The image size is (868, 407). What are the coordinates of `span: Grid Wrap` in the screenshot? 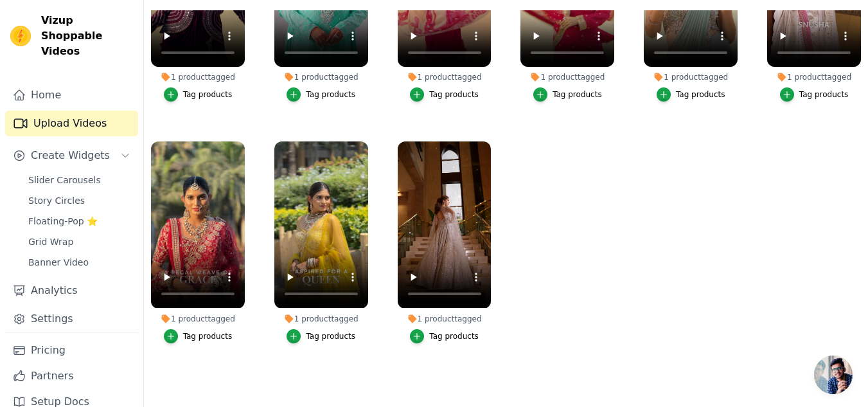 It's located at (50, 242).